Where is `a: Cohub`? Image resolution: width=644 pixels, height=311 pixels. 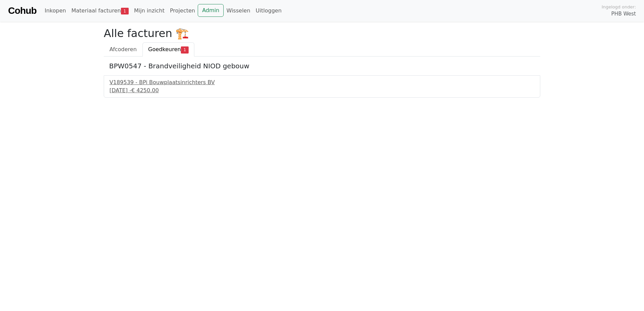 a: Cohub is located at coordinates (22, 11).